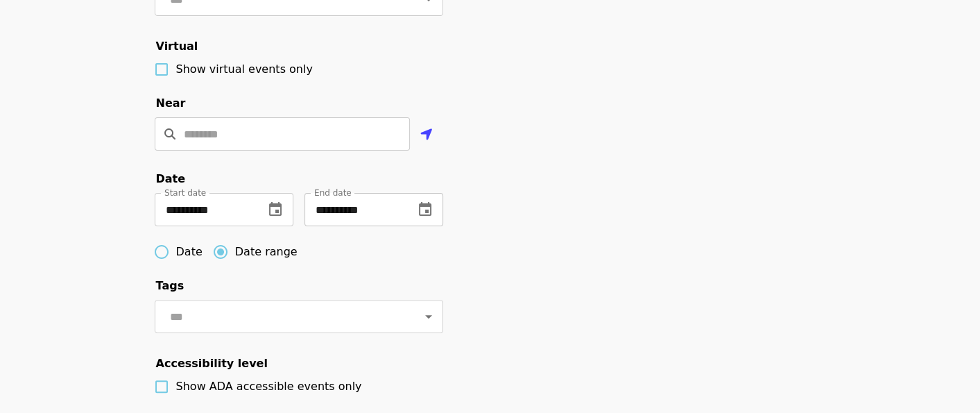 This screenshot has width=980, height=413. I want to click on i: search icon, so click(170, 134).